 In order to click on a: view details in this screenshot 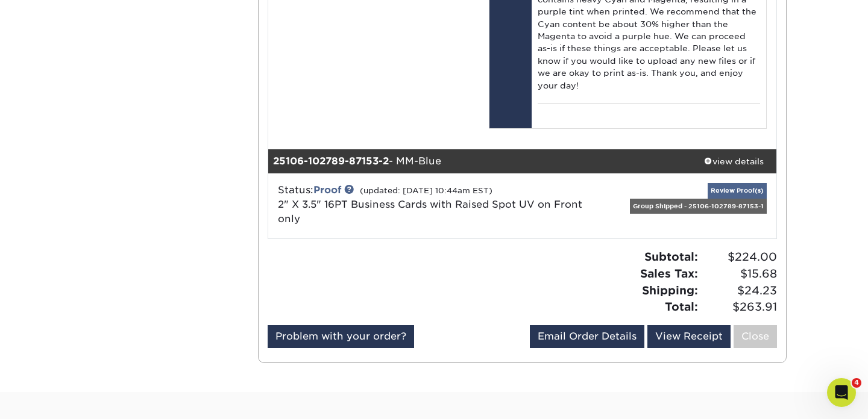, I will do `click(734, 161)`.